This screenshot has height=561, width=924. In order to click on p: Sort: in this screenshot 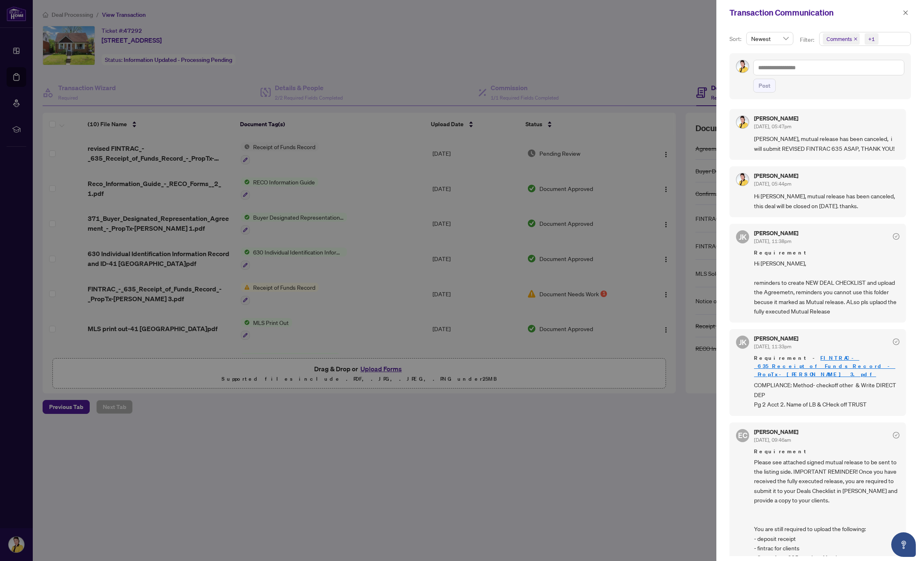, I will do `click(736, 39)`.